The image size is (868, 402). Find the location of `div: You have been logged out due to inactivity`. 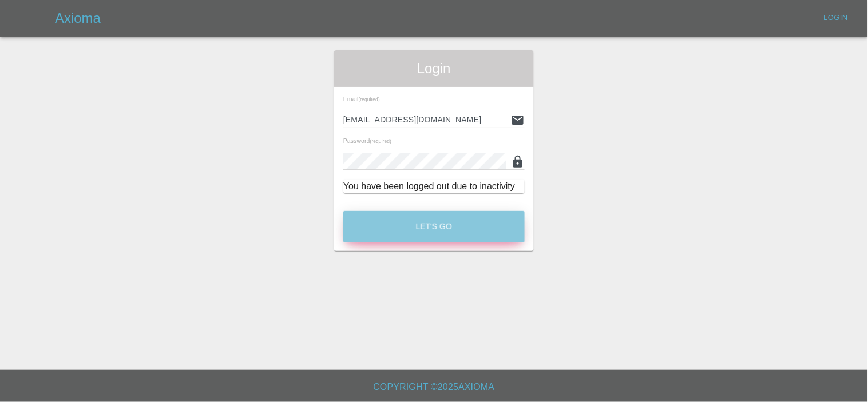

div: You have been logged out due to inactivity is located at coordinates (434, 186).